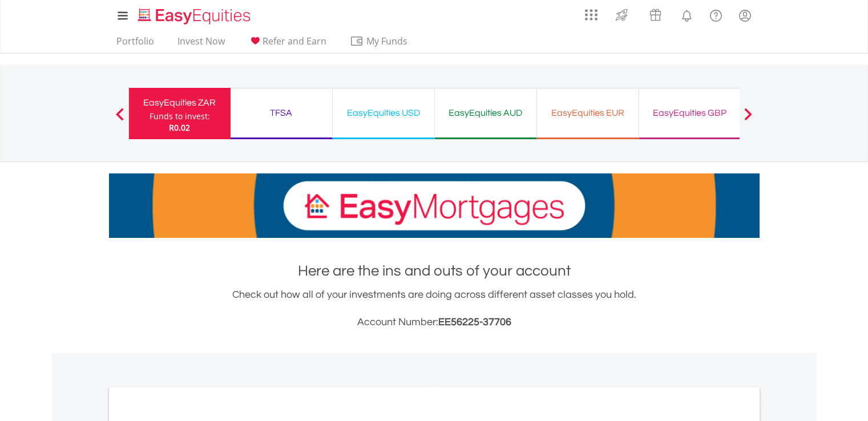  I want to click on img: grid-menu-icon.svg, so click(591, 15).